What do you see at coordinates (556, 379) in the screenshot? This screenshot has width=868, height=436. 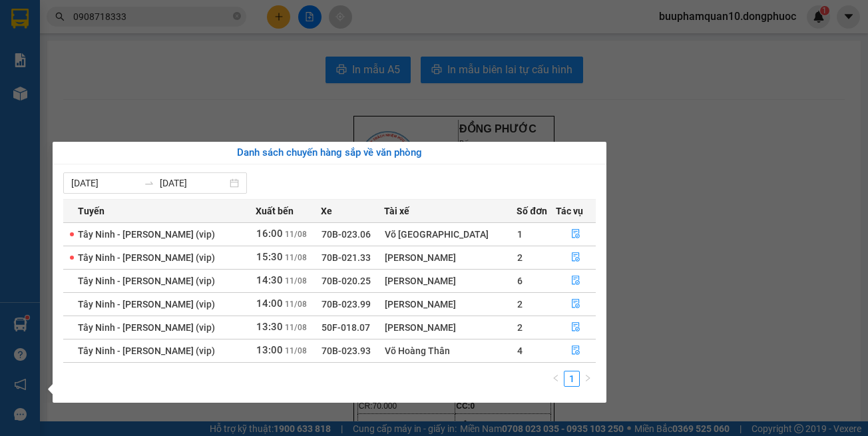 I see `li: Previous Page` at bounding box center [556, 379].